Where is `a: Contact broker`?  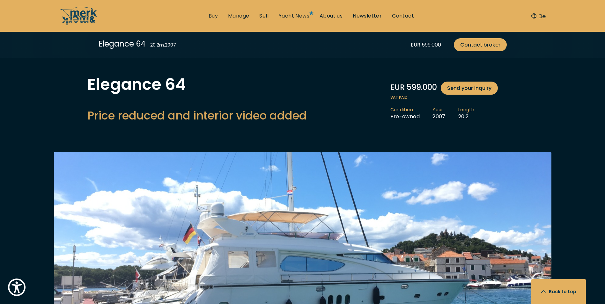
a: Contact broker is located at coordinates (480, 45).